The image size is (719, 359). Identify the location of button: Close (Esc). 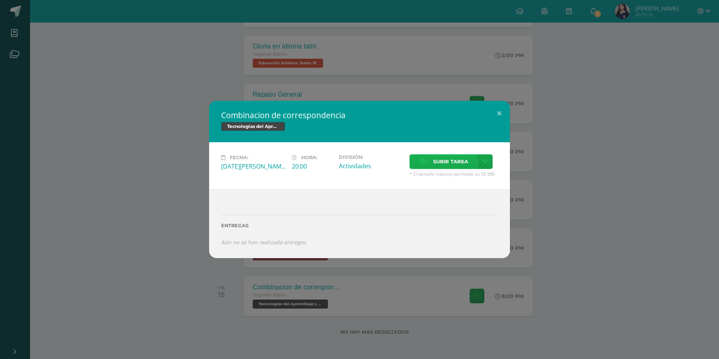
(499, 114).